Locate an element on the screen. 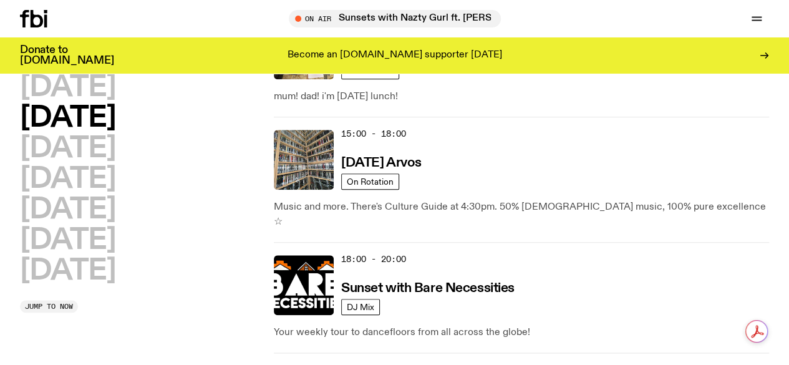 The height and width of the screenshot is (365, 789). span: DJ Mix is located at coordinates (360, 307).